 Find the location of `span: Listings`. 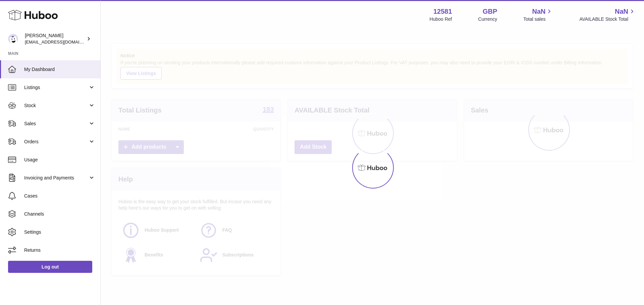

span: Listings is located at coordinates (56, 87).